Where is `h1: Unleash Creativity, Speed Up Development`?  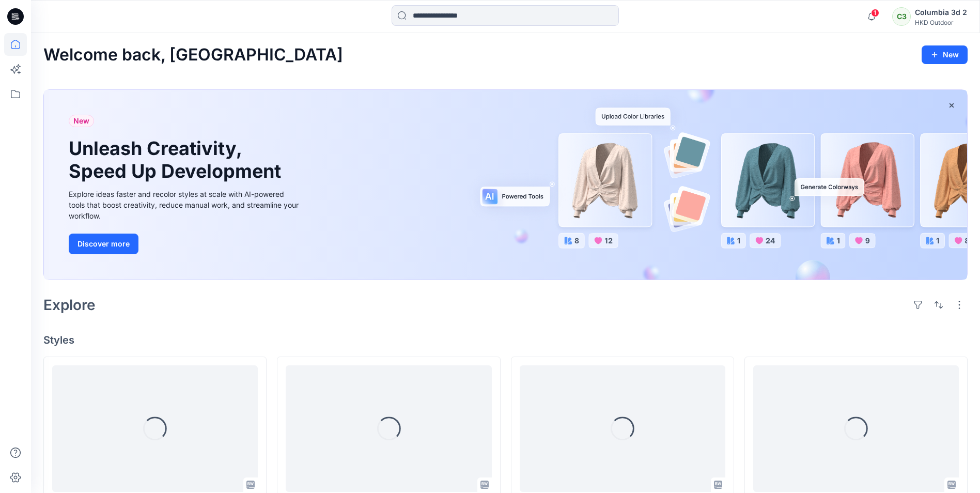 h1: Unleash Creativity, Speed Up Development is located at coordinates (177, 159).